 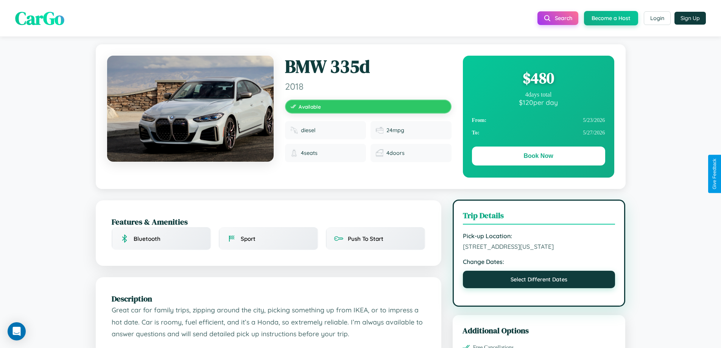 I want to click on h3: Trip Details, so click(x=539, y=217).